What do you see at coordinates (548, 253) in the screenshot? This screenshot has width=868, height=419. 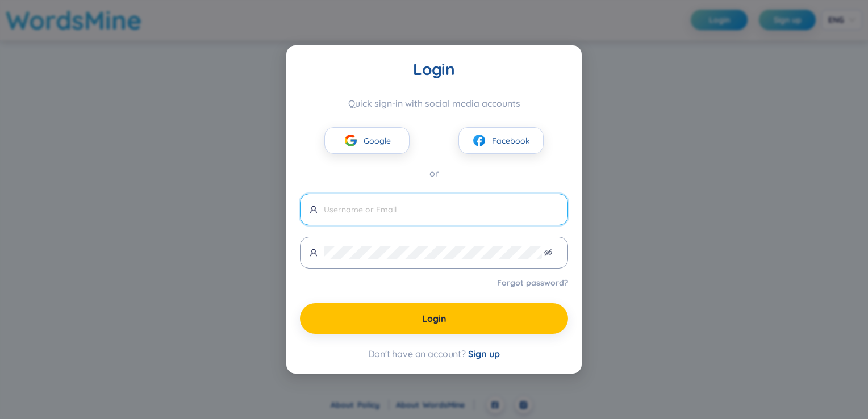 I see `span: eye-invisible` at bounding box center [548, 253].